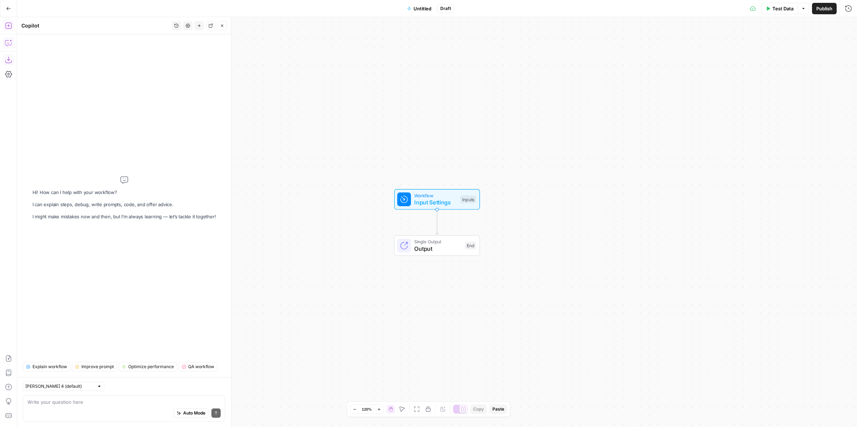  What do you see at coordinates (435, 195) in the screenshot?
I see `span: Workflow` at bounding box center [435, 195].